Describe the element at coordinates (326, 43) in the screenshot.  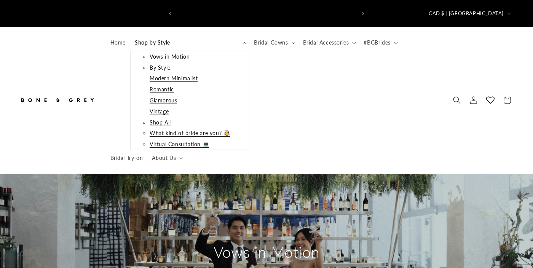
I see `span: Bridal Accessories` at that location.